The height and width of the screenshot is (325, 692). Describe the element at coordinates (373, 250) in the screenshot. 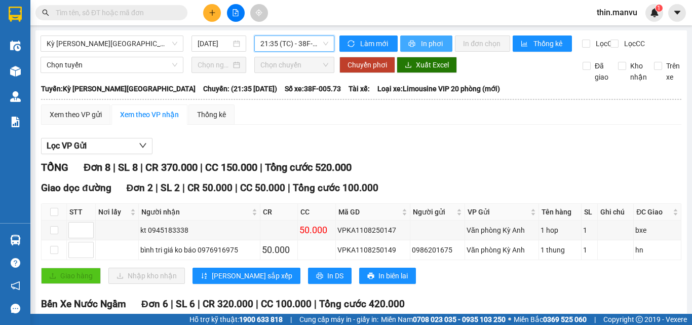

I see `div: VPKA1108250149` at that location.